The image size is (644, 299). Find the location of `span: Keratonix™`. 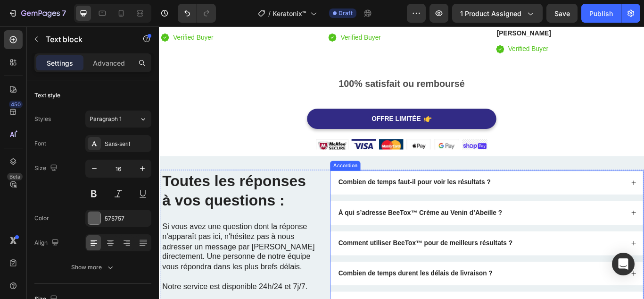

span: Keratonix™ is located at coordinates (290, 13).